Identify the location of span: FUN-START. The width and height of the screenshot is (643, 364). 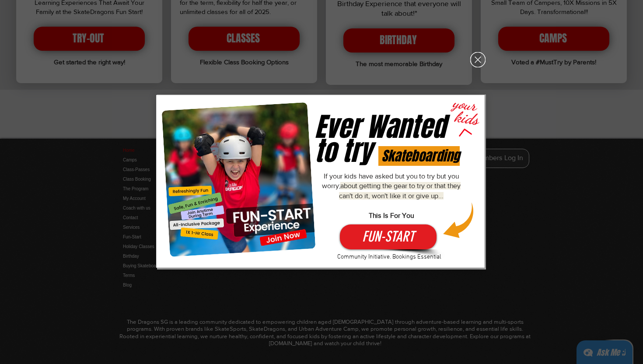
(388, 237).